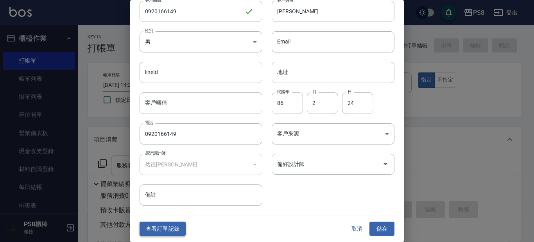 Image resolution: width=534 pixels, height=242 pixels. What do you see at coordinates (163, 228) in the screenshot?
I see `button: 查看訂單記錄` at bounding box center [163, 228].